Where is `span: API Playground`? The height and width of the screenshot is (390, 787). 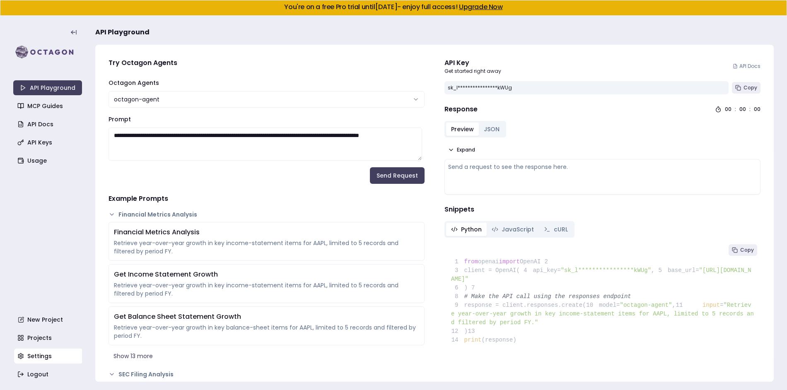 span: API Playground is located at coordinates (122, 32).